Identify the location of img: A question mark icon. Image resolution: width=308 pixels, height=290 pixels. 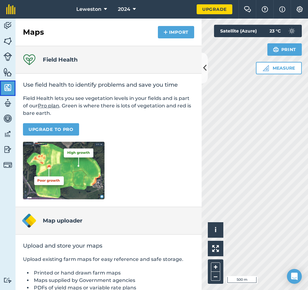
(265, 9).